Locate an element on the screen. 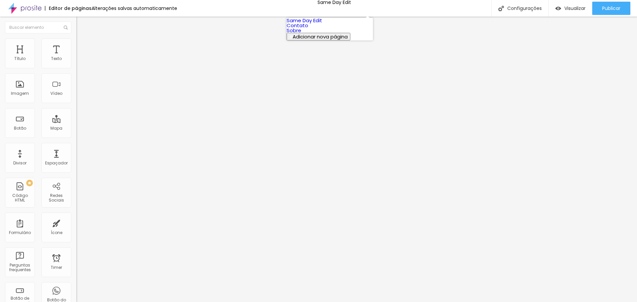 This screenshot has height=302, width=637. div: Mapa is located at coordinates (56, 128).